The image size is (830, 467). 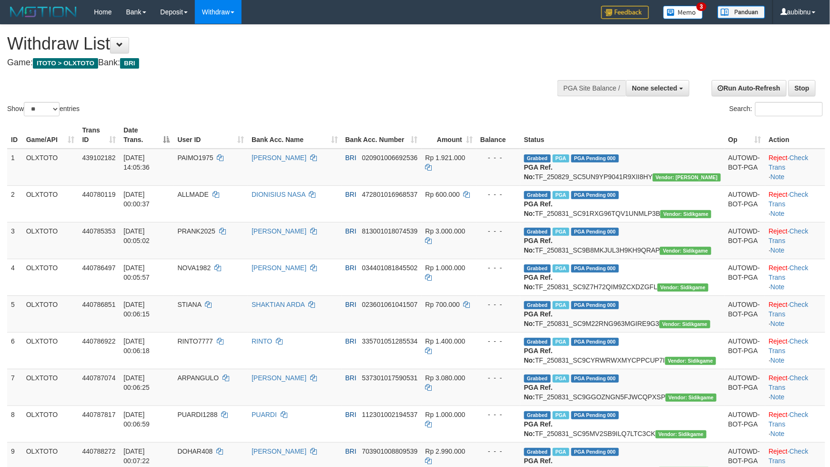 I want to click on span: Copy 034401081845502 to clipboard, so click(x=390, y=268).